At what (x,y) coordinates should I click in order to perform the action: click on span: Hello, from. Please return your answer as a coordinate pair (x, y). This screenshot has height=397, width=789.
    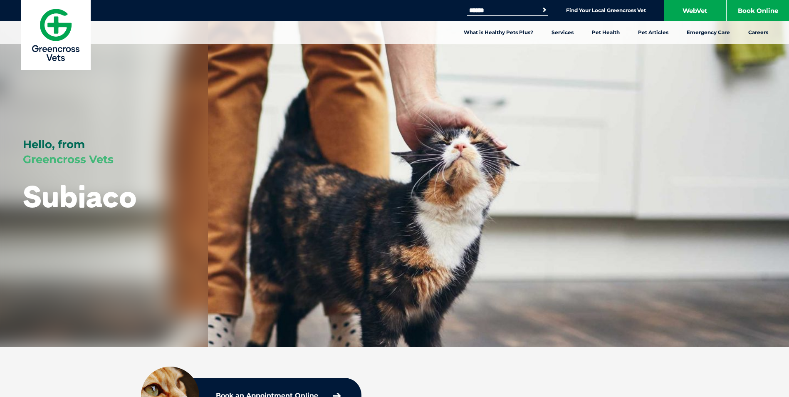
    Looking at the image, I should click on (54, 144).